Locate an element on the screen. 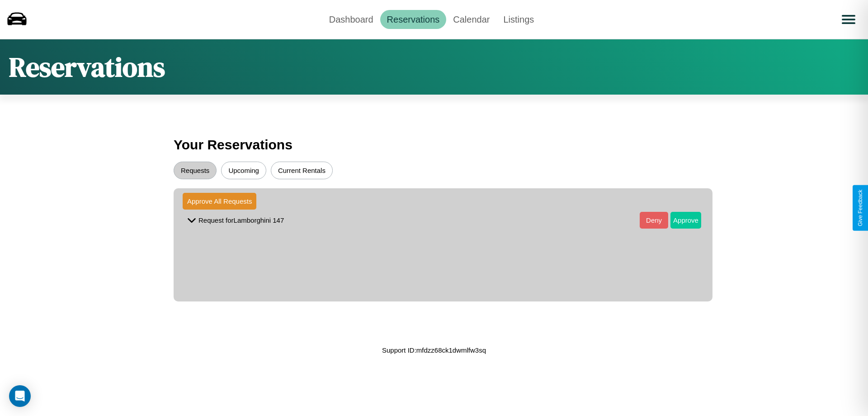 Image resolution: width=868 pixels, height=416 pixels. a: Dashboard is located at coordinates (352, 20).